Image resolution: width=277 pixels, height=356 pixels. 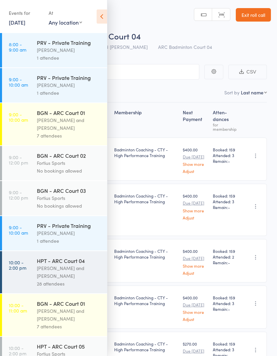 What do you see at coordinates (231, 92) in the screenshot?
I see `label: Sort by` at bounding box center [231, 92].